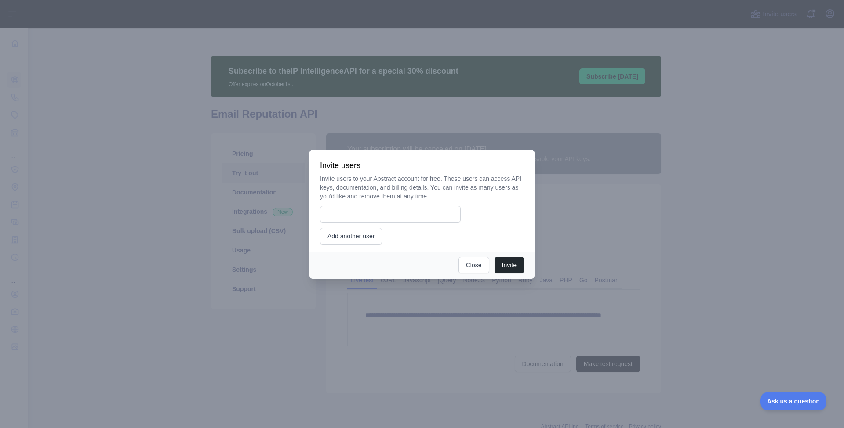 This screenshot has width=844, height=428. Describe the element at coordinates (422, 166) in the screenshot. I see `h3: Invite users` at that location.